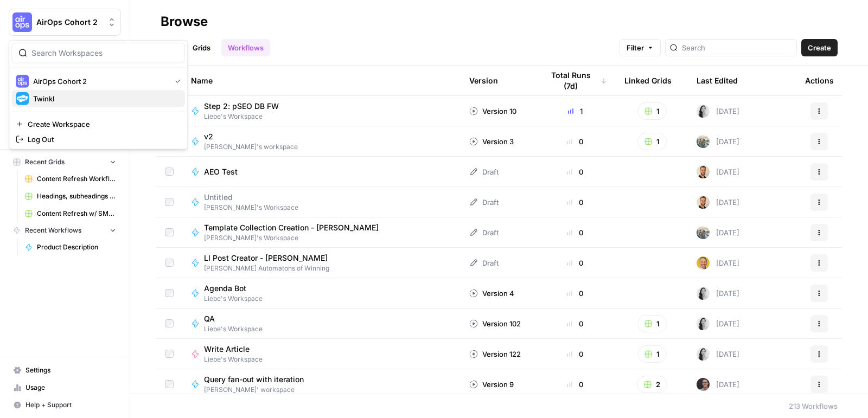 This screenshot has width=868, height=418. I want to click on span: Create, so click(819, 48).